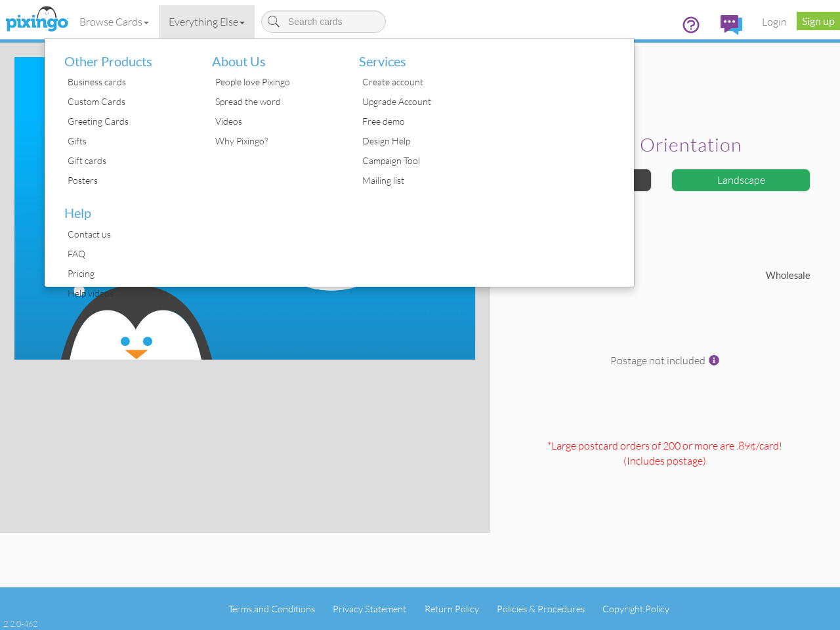 The height and width of the screenshot is (630, 840). Describe the element at coordinates (423, 121) in the screenshot. I see `div: Free demo` at that location.